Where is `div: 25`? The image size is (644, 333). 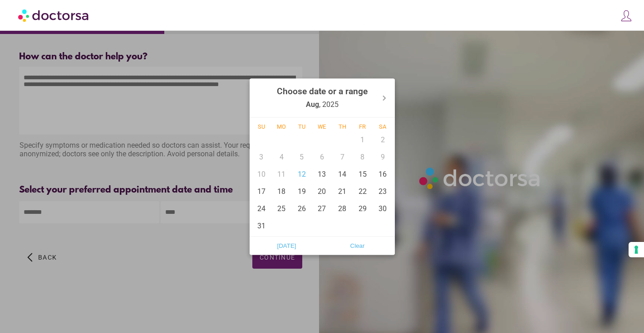 div: 25 is located at coordinates (281, 208).